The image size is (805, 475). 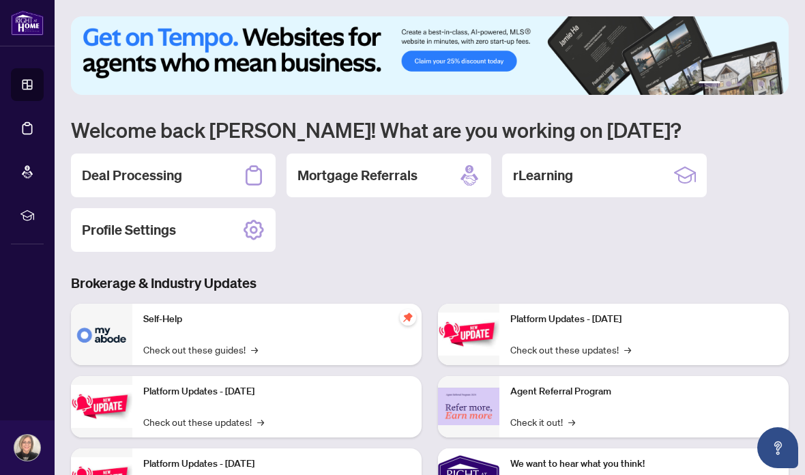 I want to click on h2: Profile Settings, so click(x=129, y=230).